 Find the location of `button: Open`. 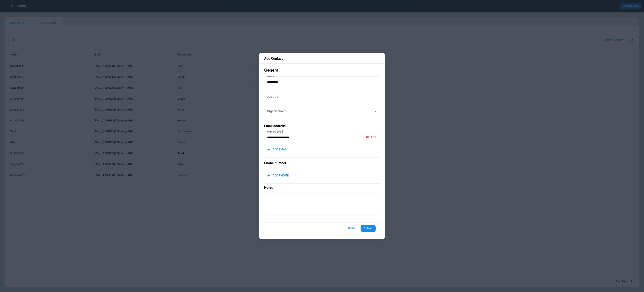

button: Open is located at coordinates (375, 111).